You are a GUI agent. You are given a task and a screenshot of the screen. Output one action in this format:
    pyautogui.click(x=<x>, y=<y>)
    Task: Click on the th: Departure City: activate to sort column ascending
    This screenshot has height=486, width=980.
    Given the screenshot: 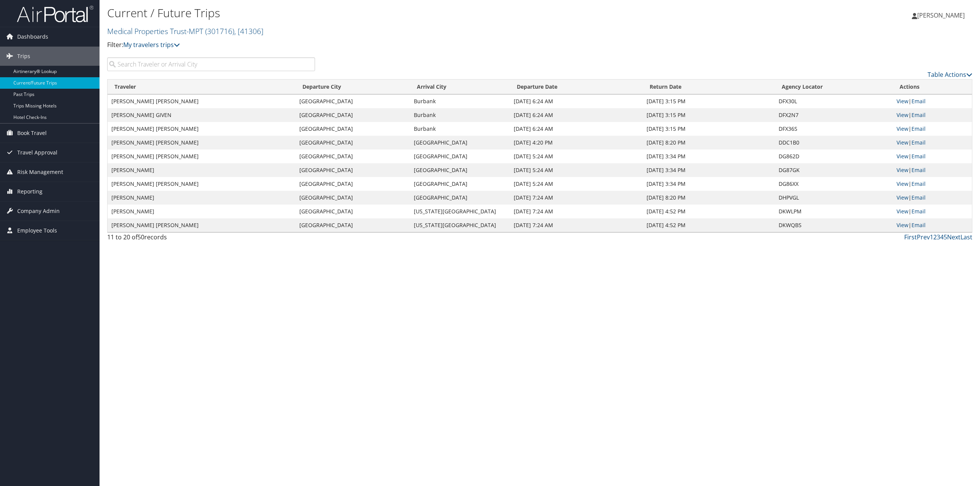 What is the action you would take?
    pyautogui.click(x=353, y=87)
    